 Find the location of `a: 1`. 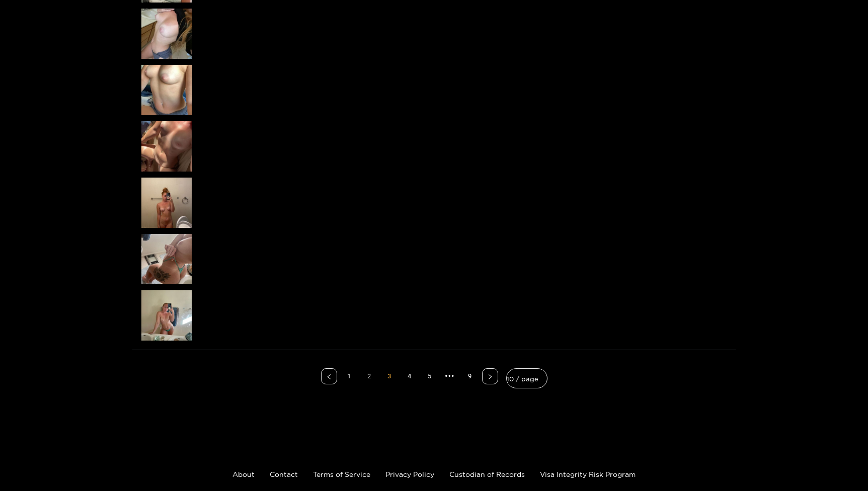

a: 1 is located at coordinates (349, 376).